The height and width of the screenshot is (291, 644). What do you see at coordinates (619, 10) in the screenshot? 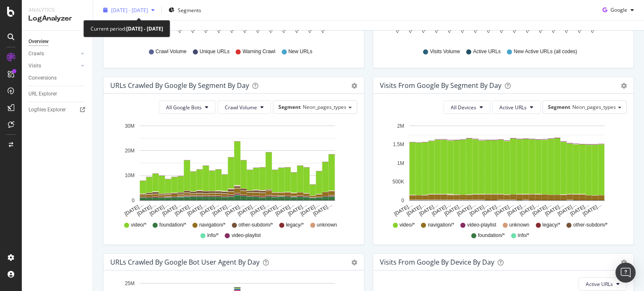
I see `span: Google` at bounding box center [619, 10].